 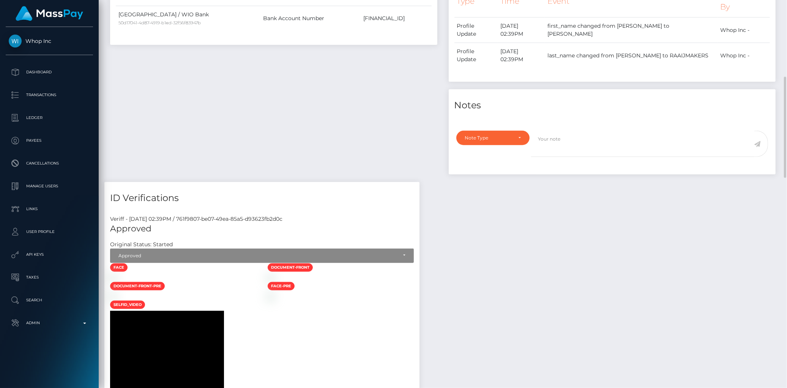 I want to click on small: 50d17041-4d87-4919-b1ed-32f56f83947b, so click(x=160, y=23).